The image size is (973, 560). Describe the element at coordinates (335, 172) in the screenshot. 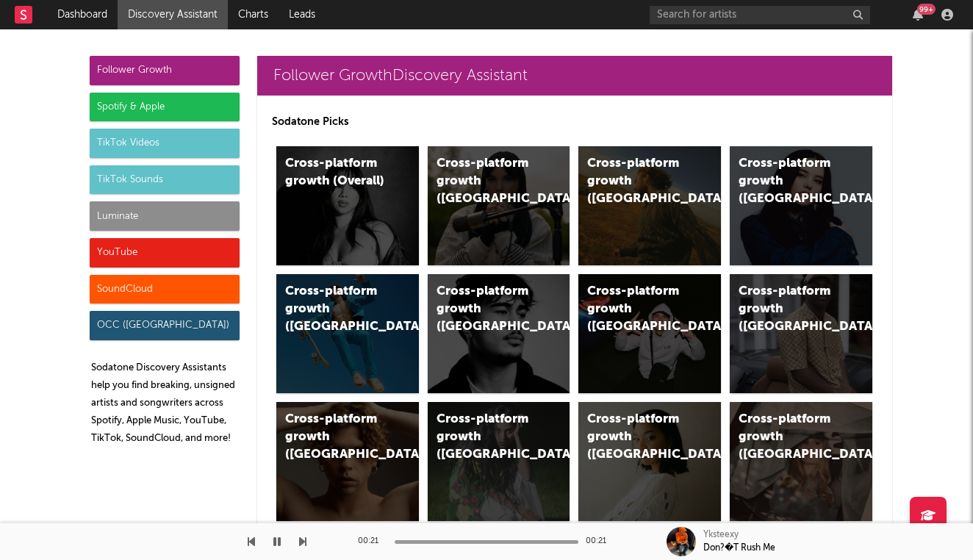

I see `div: Cross-platform growth (Overall)` at that location.